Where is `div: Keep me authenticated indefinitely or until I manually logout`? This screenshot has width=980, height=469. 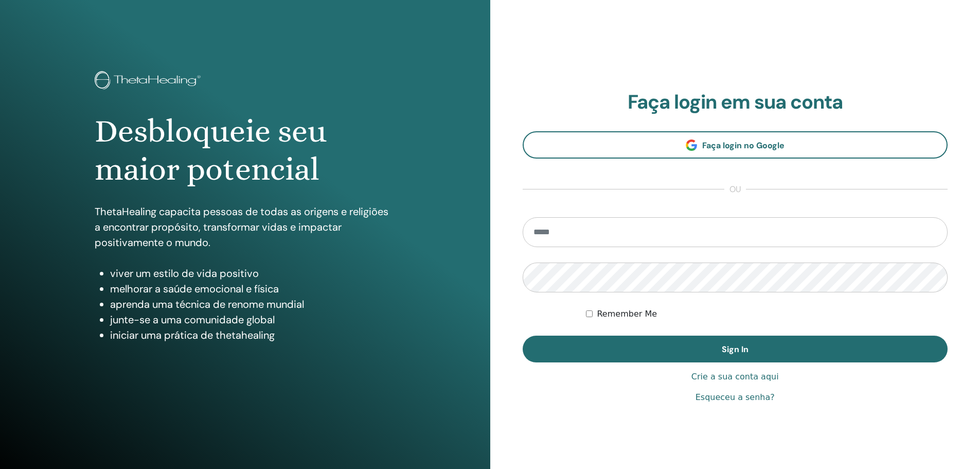
div: Keep me authenticated indefinitely or until I manually logout is located at coordinates (766, 314).